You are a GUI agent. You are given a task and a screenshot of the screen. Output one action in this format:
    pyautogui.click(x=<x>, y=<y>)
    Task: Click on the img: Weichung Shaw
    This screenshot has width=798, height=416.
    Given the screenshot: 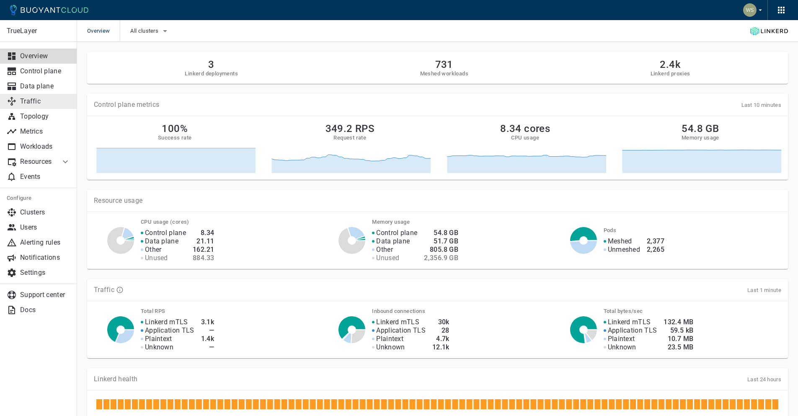 What is the action you would take?
    pyautogui.click(x=750, y=10)
    